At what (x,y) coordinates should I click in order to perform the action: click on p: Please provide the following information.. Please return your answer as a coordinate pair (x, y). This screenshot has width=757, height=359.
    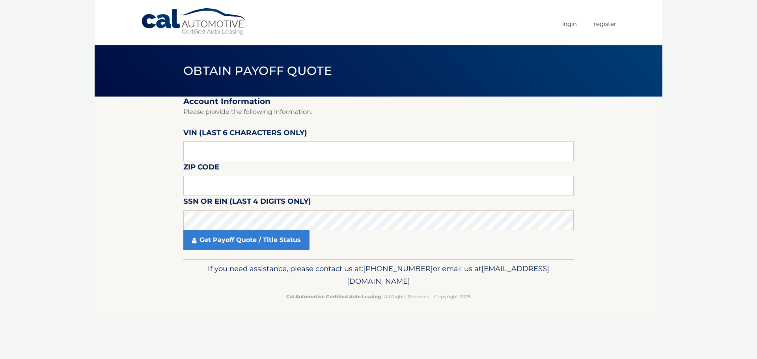
    Looking at the image, I should click on (379, 112).